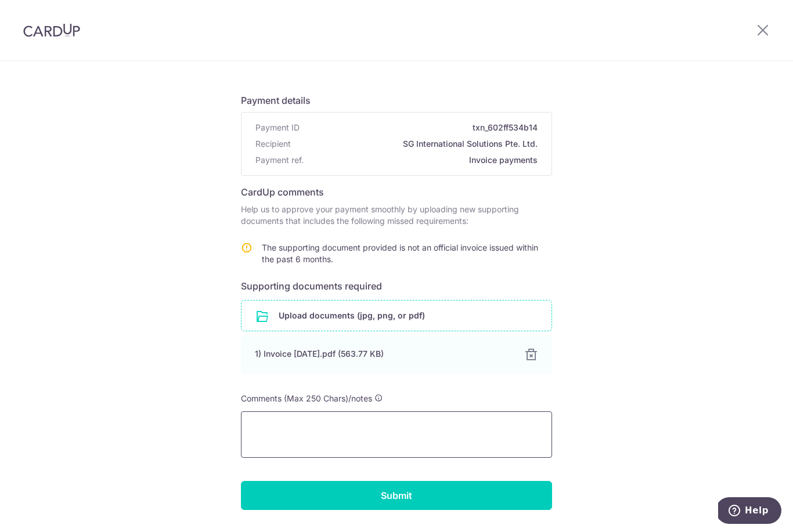  I want to click on span: Invoice payments, so click(423, 160).